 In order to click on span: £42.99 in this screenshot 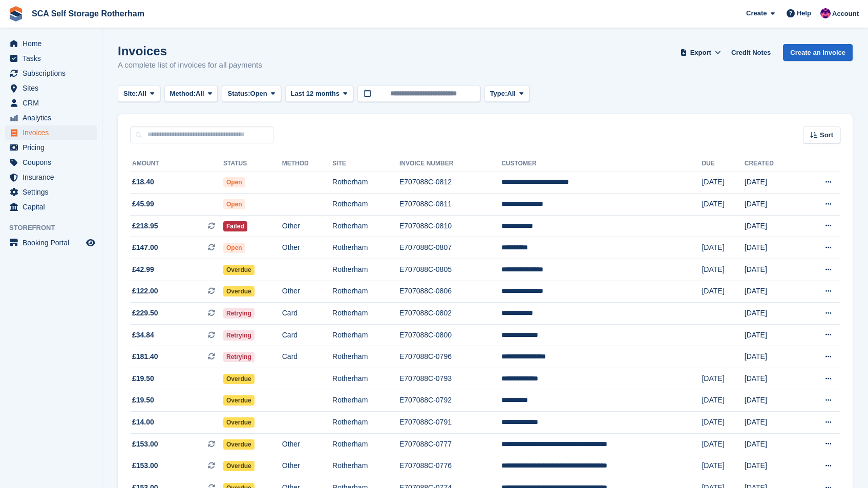, I will do `click(143, 269)`.